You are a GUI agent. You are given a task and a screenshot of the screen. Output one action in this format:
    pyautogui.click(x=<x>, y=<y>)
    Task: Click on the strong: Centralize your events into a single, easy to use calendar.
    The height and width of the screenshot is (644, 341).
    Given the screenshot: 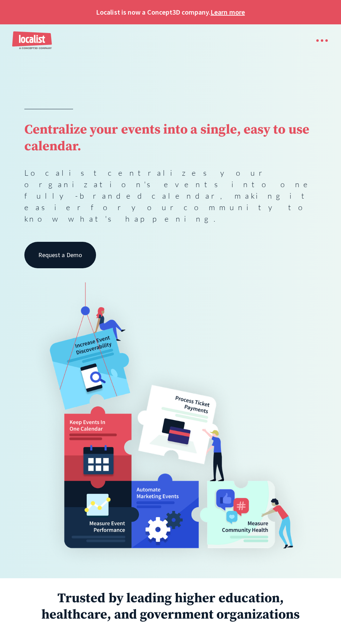 What is the action you would take?
    pyautogui.click(x=167, y=138)
    